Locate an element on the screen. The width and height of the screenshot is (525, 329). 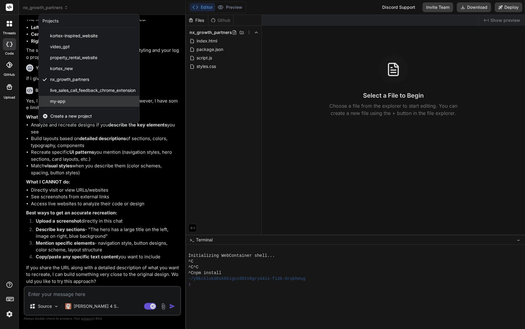
label: GitHub is located at coordinates (9, 75).